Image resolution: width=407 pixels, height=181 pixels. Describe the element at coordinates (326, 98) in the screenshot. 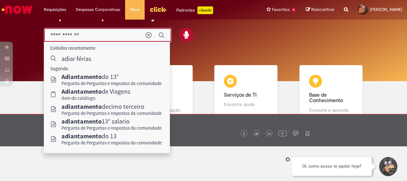

I see `b: Base de Conhecimento` at that location.